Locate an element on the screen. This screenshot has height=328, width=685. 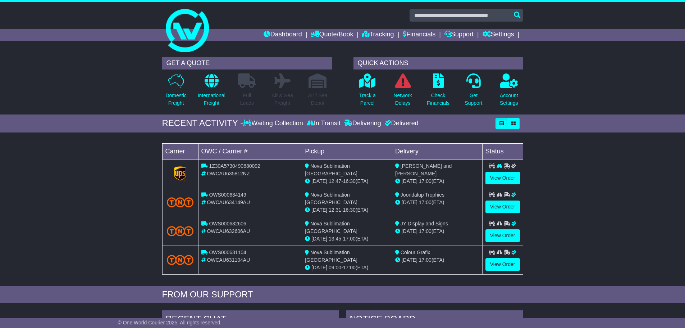
p: Air / Sea Depot is located at coordinates (318, 99).